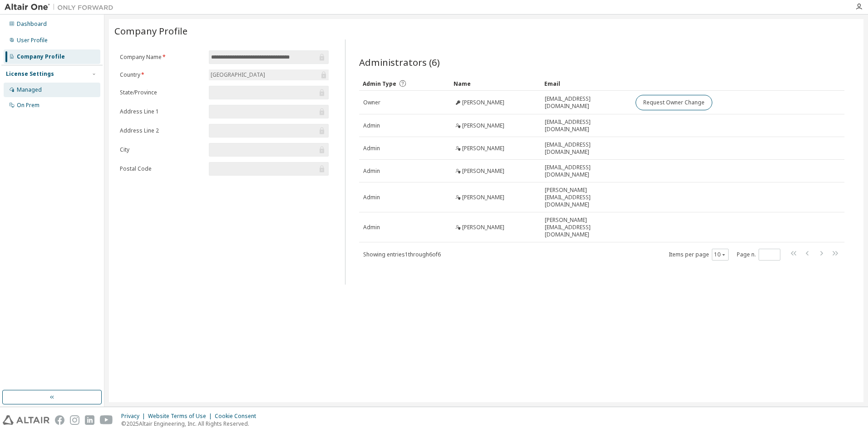  Describe the element at coordinates (75, 420) in the screenshot. I see `img: instagram.svg` at that location.